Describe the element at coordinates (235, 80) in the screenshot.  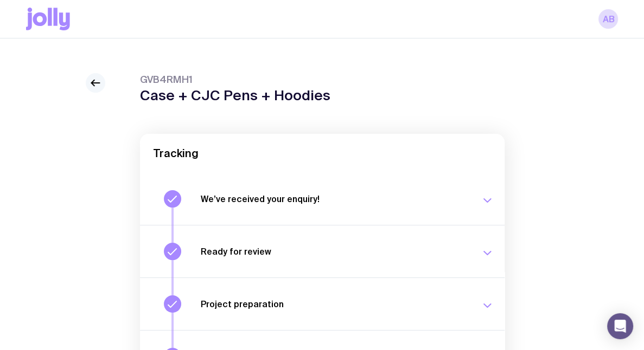
I see `span: GVB4RMH1` at that location.